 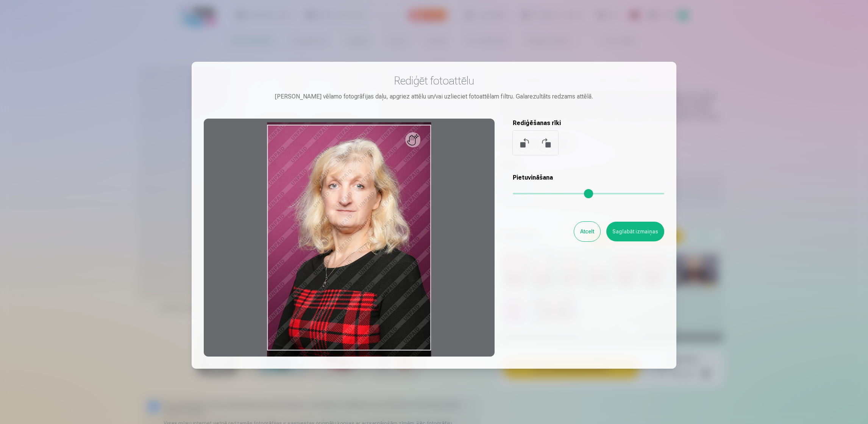 What do you see at coordinates (588, 178) in the screenshot?
I see `h5: Pietuvināšana` at bounding box center [588, 178].